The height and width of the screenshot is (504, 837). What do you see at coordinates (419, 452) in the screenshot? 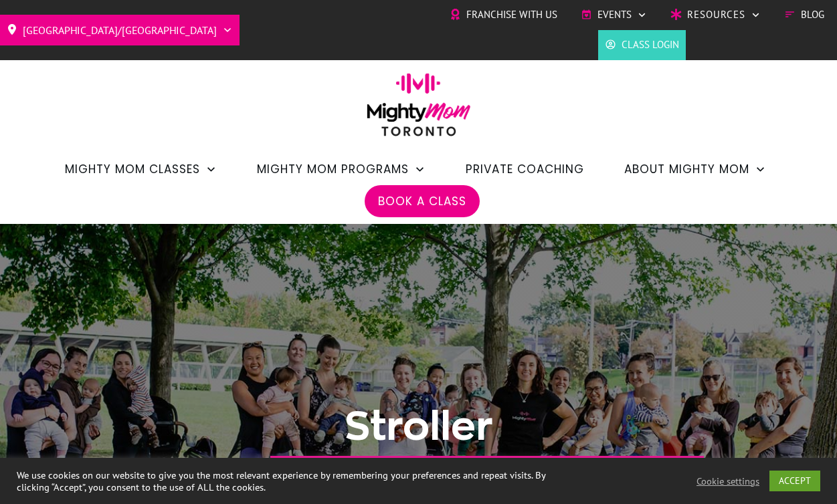
I see `h1: Stroller Strong` at bounding box center [419, 452].